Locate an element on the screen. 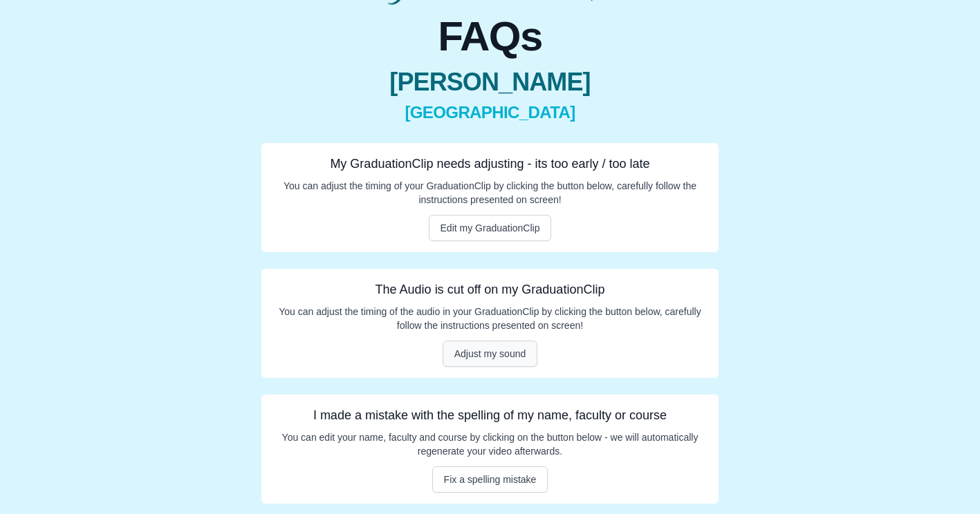 The height and width of the screenshot is (514, 980). button: Edit my GraduationClip is located at coordinates (490, 228).